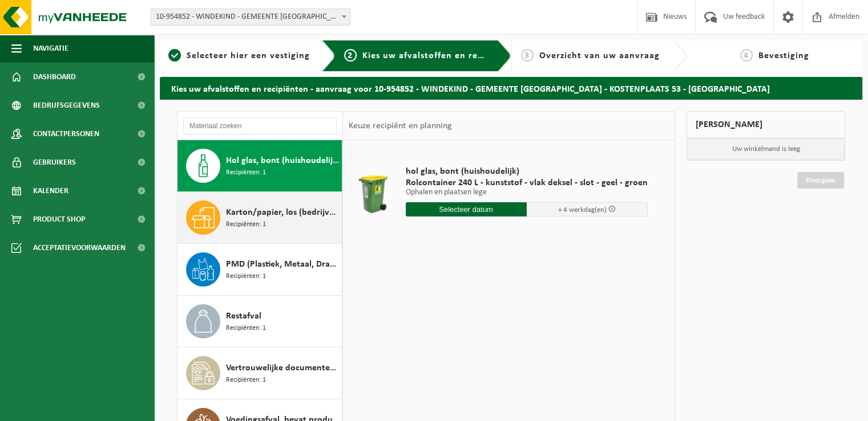 Image resolution: width=868 pixels, height=421 pixels. What do you see at coordinates (259, 218) in the screenshot?
I see `button: Karton/papier, los (bedrijven) Recipiënten: 1` at bounding box center [259, 218].